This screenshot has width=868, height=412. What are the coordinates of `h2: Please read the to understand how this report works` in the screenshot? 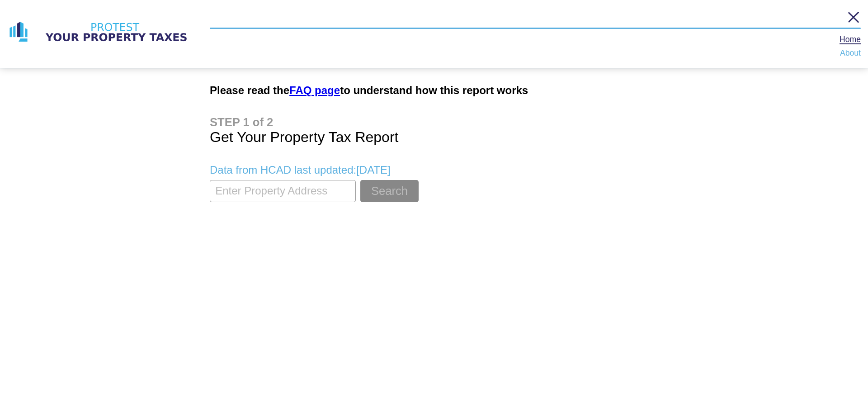 It's located at (434, 91).